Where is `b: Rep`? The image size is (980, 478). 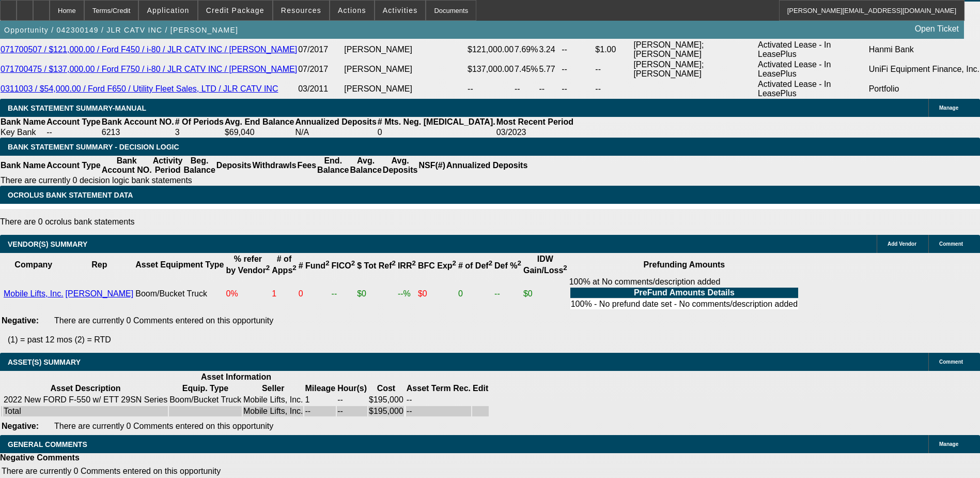 b: Rep is located at coordinates (99, 264).